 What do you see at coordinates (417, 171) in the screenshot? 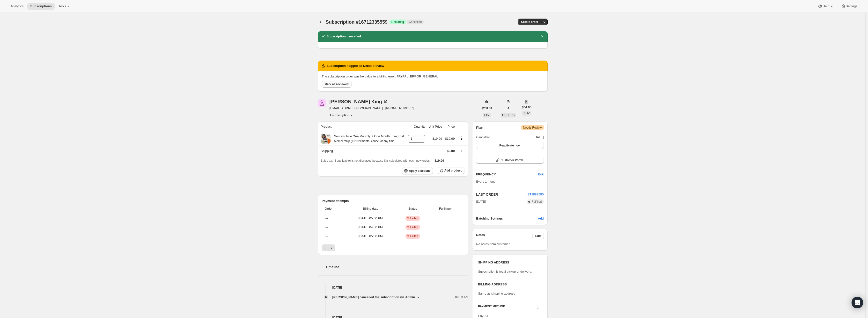
I see `button: Apply discount` at bounding box center [417, 171].